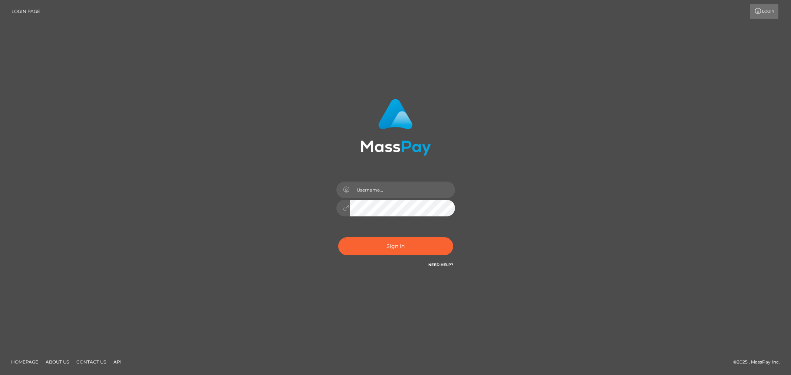 The width and height of the screenshot is (791, 375). What do you see at coordinates (91, 362) in the screenshot?
I see `a: Contact Us` at bounding box center [91, 362].